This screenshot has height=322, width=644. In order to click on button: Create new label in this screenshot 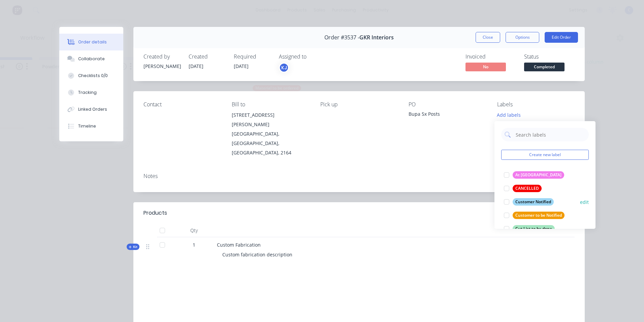, I will do `click(545, 154)`.